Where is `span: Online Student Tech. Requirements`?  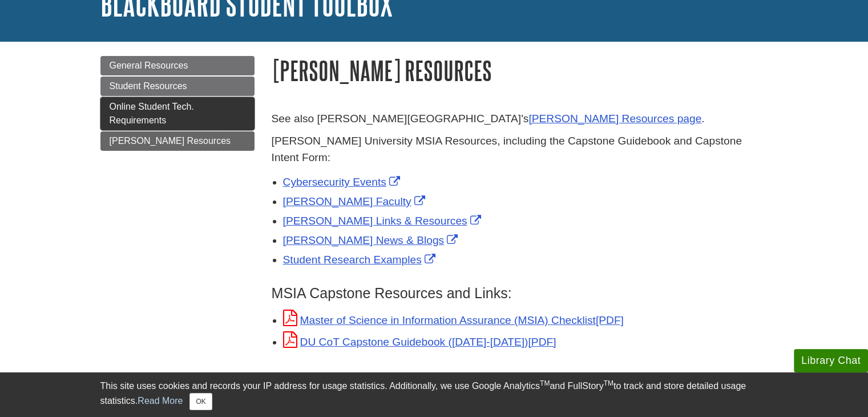
span: Online Student Tech. Requirements is located at coordinates (152, 113).